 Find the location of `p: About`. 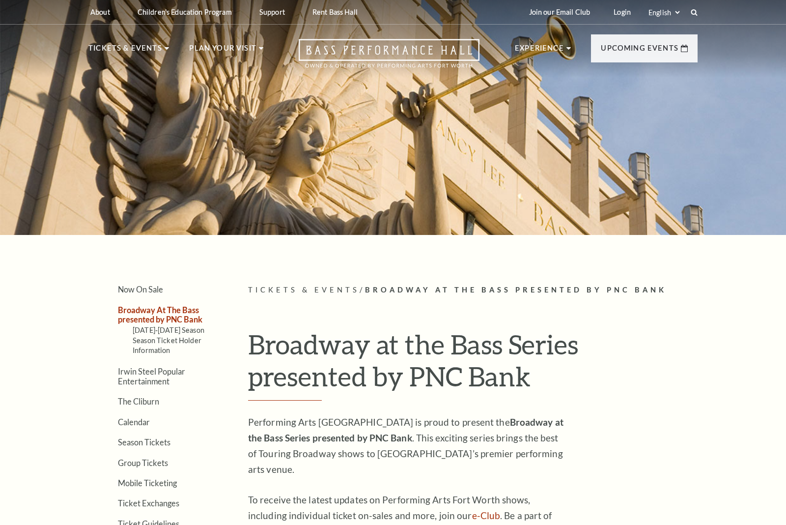

p: About is located at coordinates (100, 12).